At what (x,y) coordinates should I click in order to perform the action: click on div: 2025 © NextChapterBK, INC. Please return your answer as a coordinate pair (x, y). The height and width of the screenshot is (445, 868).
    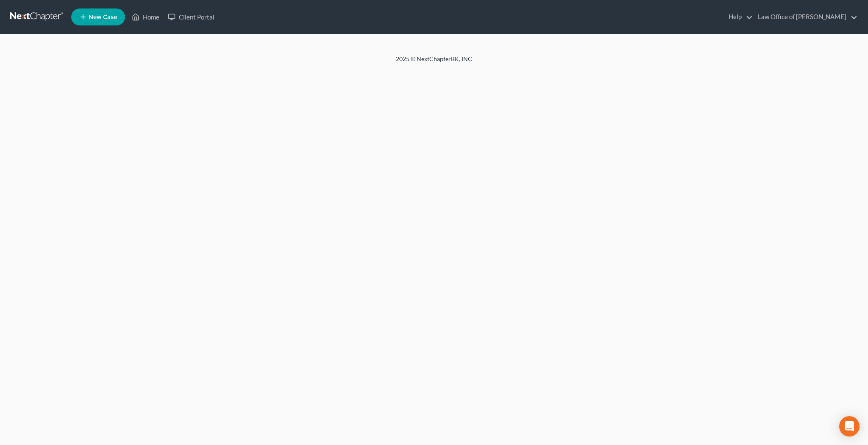
    Looking at the image, I should click on (434, 62).